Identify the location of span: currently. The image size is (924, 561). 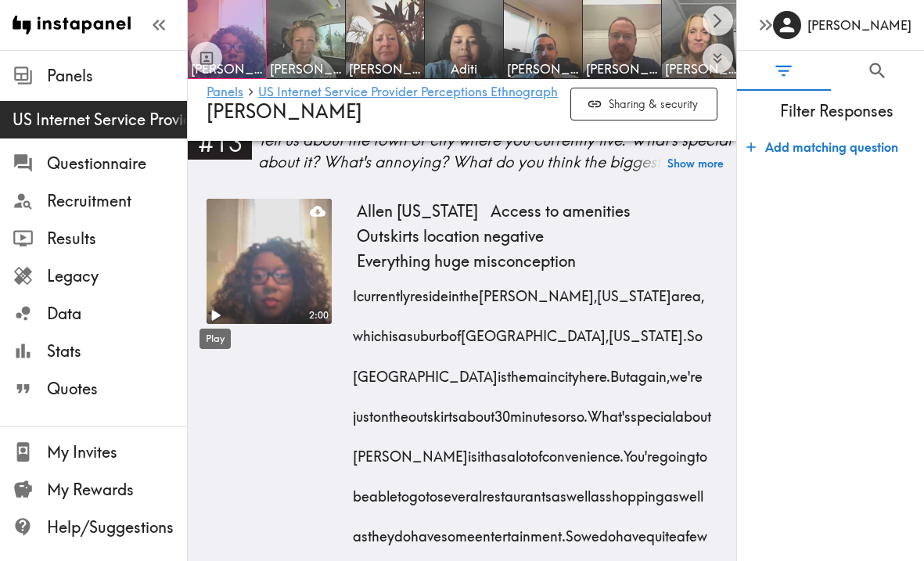
(384, 290).